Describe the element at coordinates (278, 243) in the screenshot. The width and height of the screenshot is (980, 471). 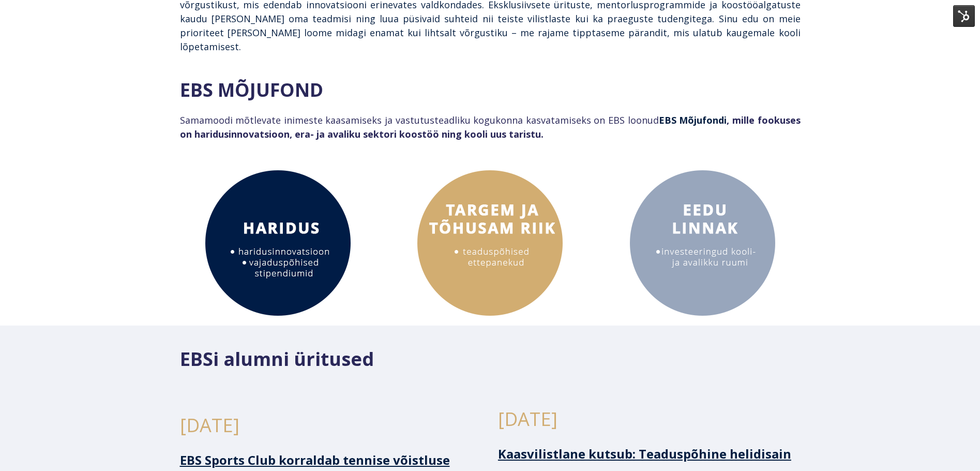
I see `img: Haridus 4` at that location.